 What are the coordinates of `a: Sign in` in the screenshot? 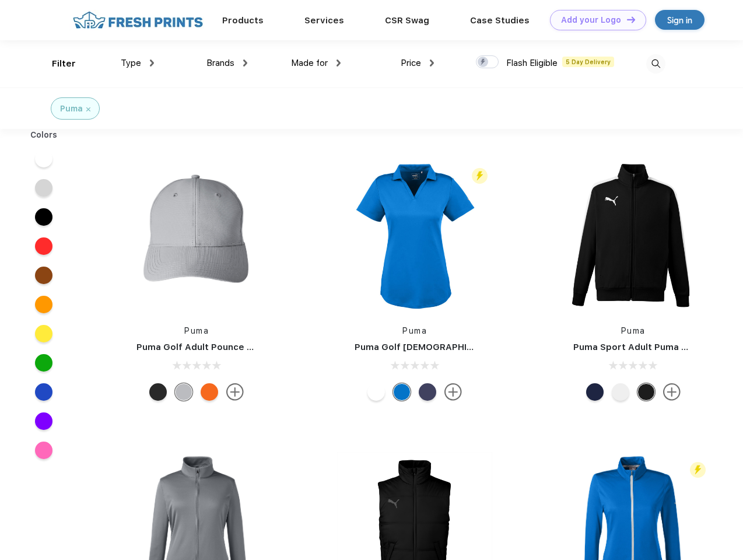 It's located at (680, 20).